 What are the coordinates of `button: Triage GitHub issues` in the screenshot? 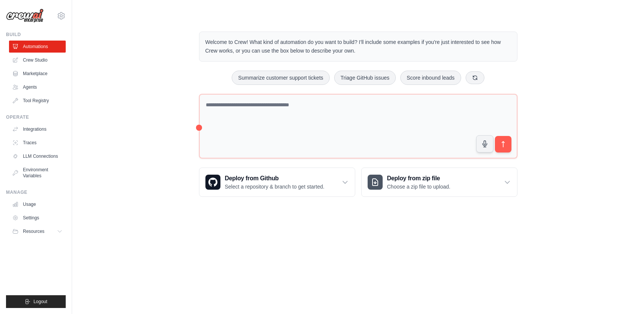 It's located at (365, 77).